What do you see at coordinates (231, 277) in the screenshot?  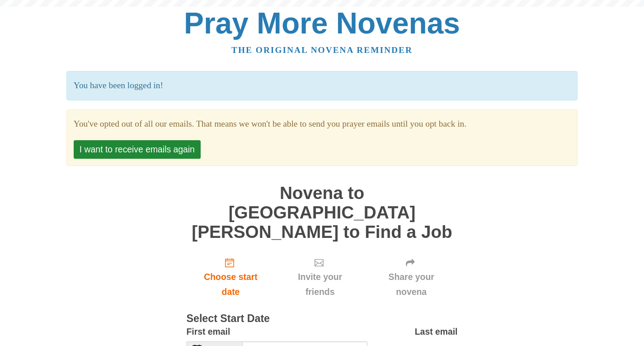 I see `a: Choose start date` at bounding box center [231, 277].